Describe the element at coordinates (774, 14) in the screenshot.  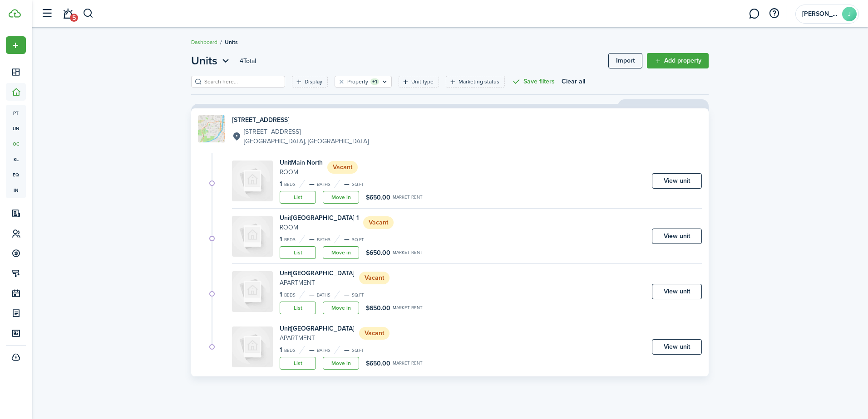
I see `button: Open resource center` at that location.